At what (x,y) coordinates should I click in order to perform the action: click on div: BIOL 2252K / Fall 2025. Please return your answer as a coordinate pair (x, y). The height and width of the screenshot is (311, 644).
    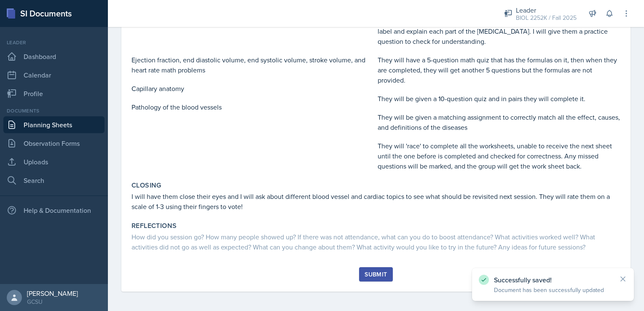
    Looking at the image, I should click on (546, 18).